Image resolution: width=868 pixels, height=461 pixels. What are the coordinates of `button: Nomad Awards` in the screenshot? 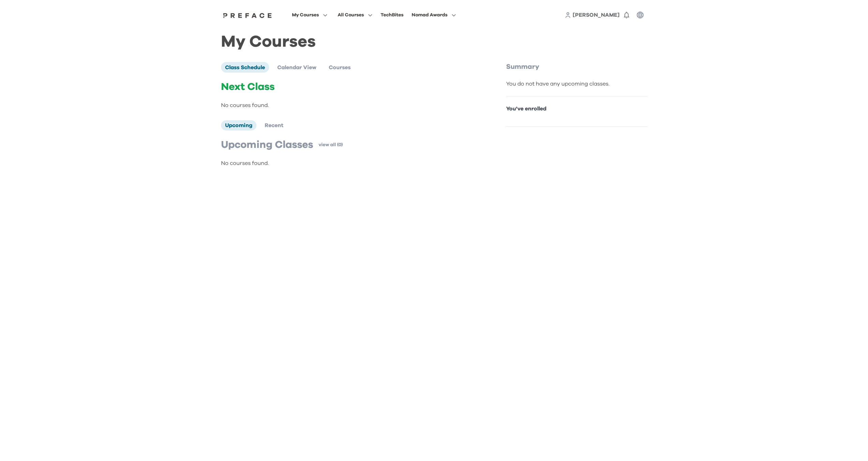 It's located at (434, 15).